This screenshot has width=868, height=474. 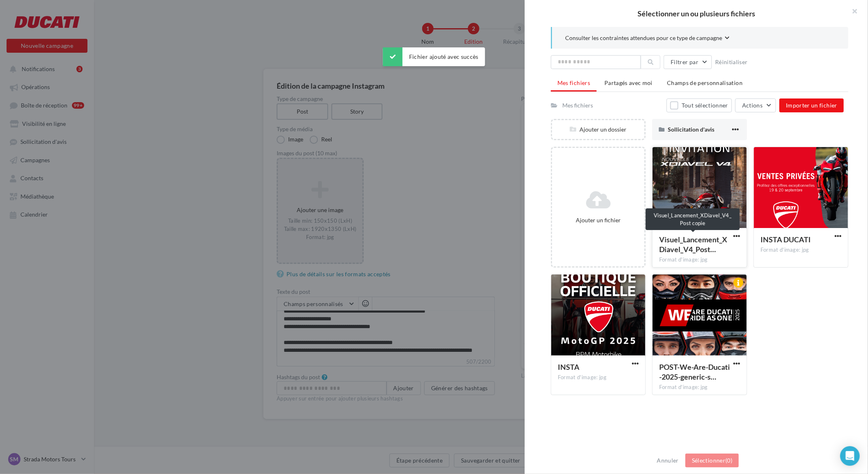 What do you see at coordinates (712, 460) in the screenshot?
I see `button: Sélectionner(0)` at bounding box center [712, 460].